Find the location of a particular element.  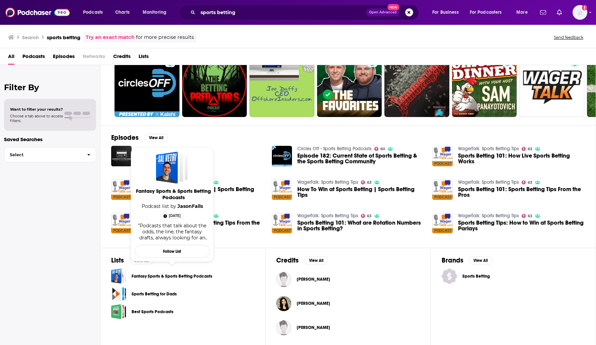

span: "Podcasts that talk about the odds, the line, the fantasy drafts, always looking for an edge thro... is located at coordinates (173, 237).